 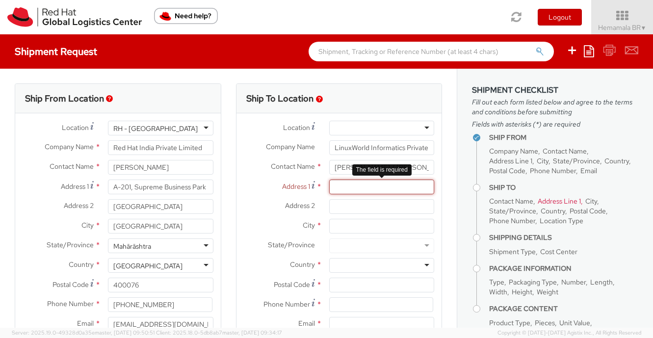 I want to click on span: Type, so click(x=496, y=282).